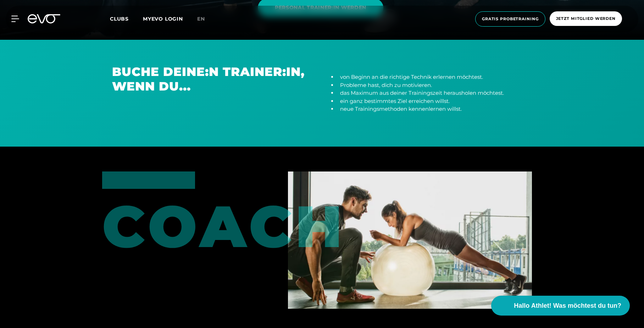 This screenshot has width=644, height=328. Describe the element at coordinates (212, 79) in the screenshot. I see `h2: Buche deine:n Trainer:in, wenn du...` at that location.